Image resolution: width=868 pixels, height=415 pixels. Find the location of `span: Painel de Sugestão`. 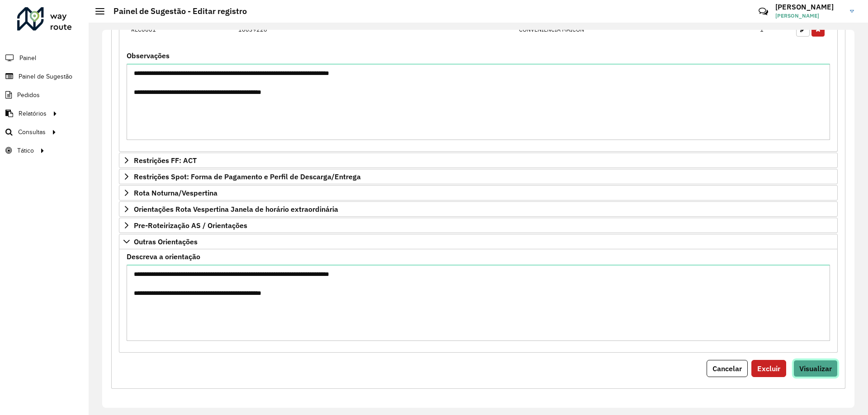

span: Painel de Sugestão is located at coordinates (45, 76).